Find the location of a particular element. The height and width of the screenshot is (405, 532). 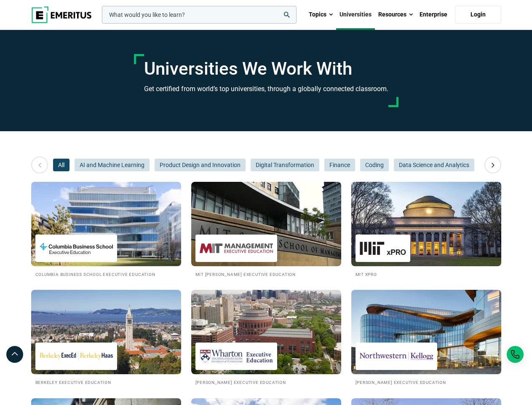

img: Berkeley Executive Education is located at coordinates (77, 356).